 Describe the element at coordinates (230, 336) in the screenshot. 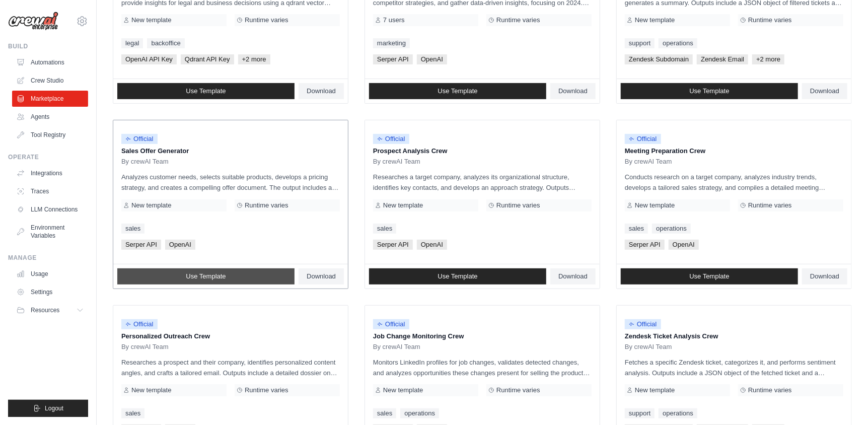

I see `p: Personalized Outreach Crew` at that location.